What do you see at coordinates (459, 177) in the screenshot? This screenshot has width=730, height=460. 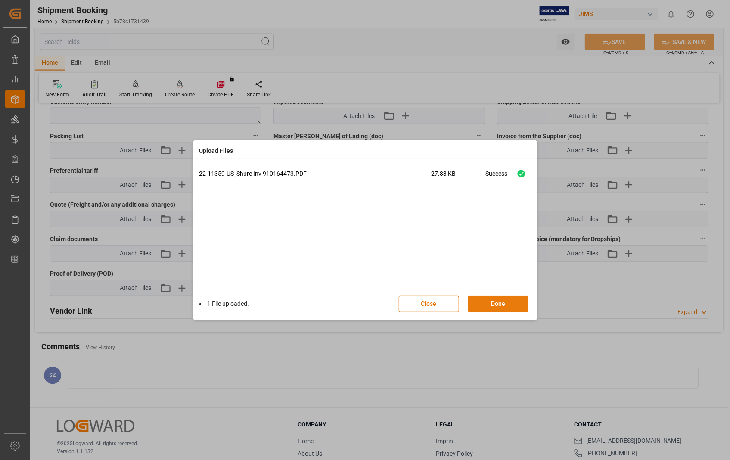 I see `span: 27.83 KB` at bounding box center [459, 177].